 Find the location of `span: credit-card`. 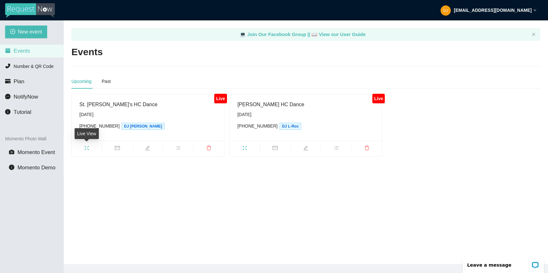

span: credit-card is located at coordinates (8, 81).